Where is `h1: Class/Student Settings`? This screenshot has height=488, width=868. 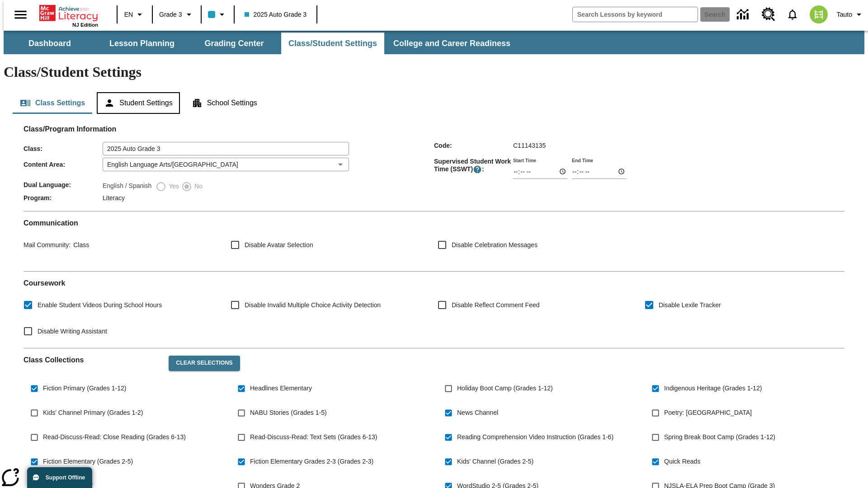 h1: Class/Student Settings is located at coordinates (434, 72).